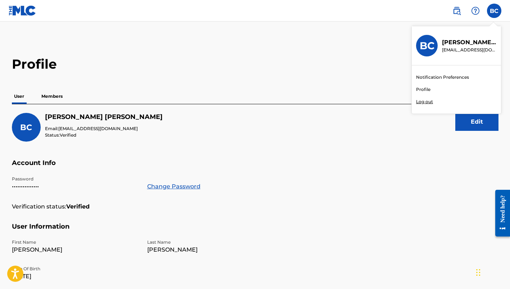 This screenshot has width=510, height=289. What do you see at coordinates (427, 46) in the screenshot?
I see `h3: BC` at bounding box center [427, 46].